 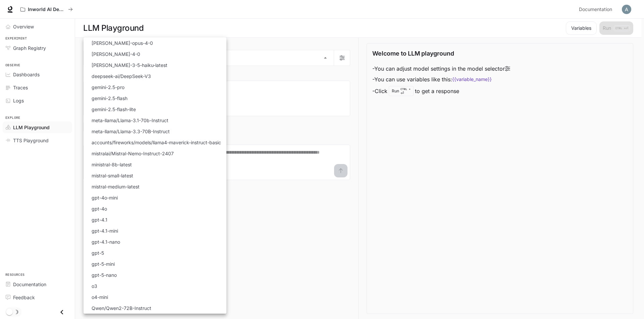 I want to click on p: gpt-5, so click(x=98, y=253).